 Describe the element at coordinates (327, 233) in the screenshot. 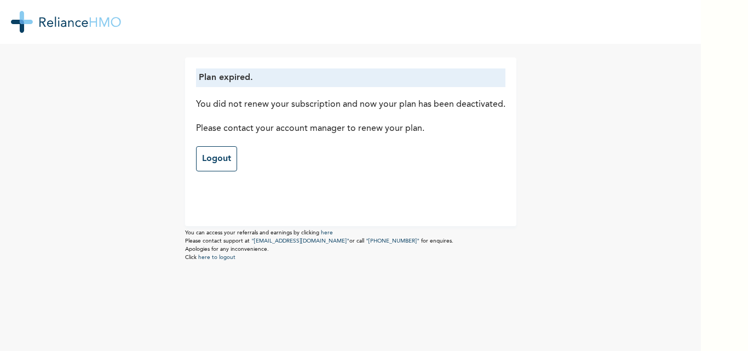

I see `a: here` at that location.